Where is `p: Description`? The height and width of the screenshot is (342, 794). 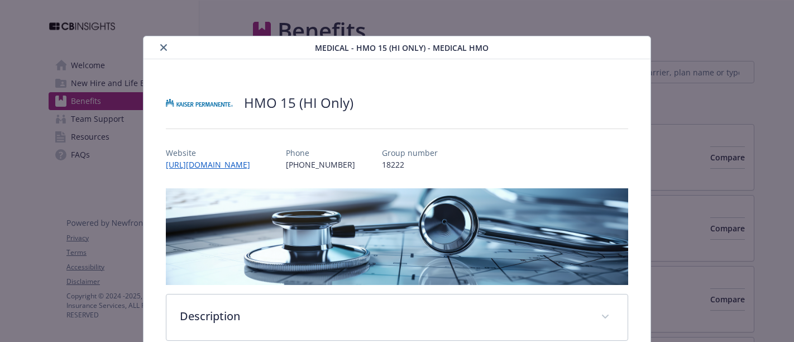
p: Description is located at coordinates (384, 316).